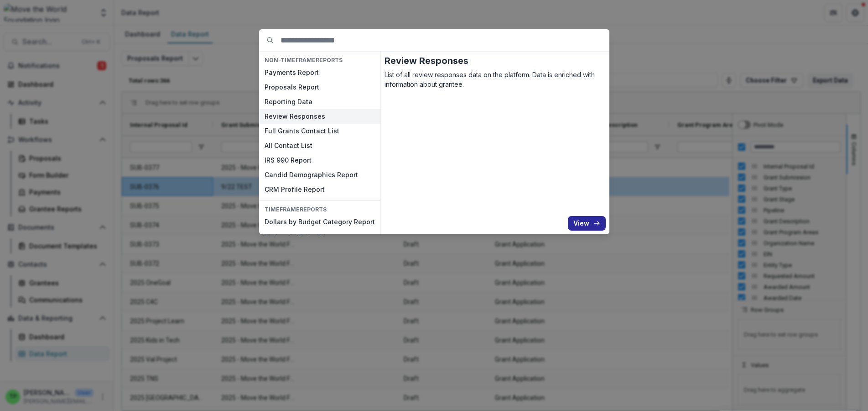  I want to click on button: CRM Profile Report, so click(319, 189).